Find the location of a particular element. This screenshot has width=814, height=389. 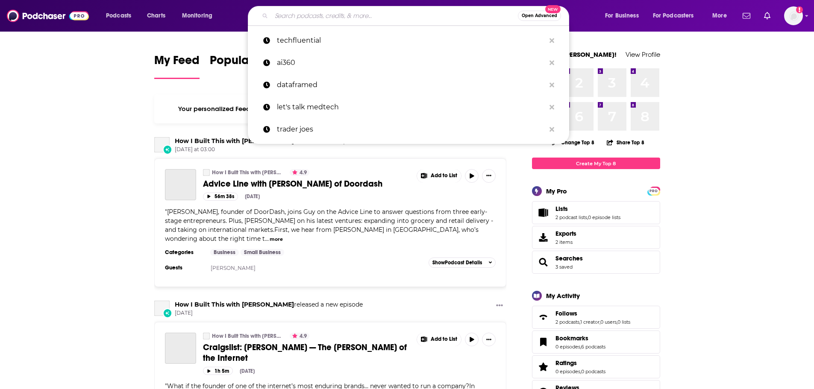

h3: released a new episode is located at coordinates (269, 141).